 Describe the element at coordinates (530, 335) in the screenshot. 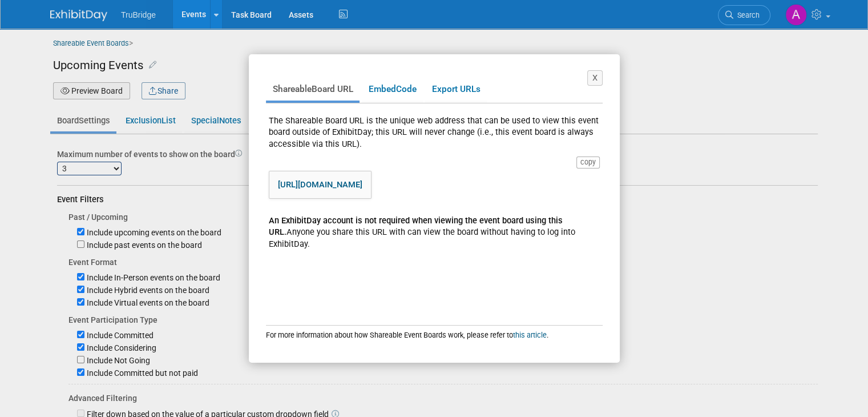

I see `a: this article` at that location.